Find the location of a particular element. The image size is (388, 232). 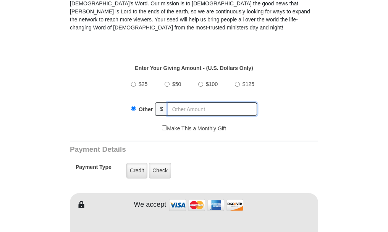

span: $50 is located at coordinates (176, 84).